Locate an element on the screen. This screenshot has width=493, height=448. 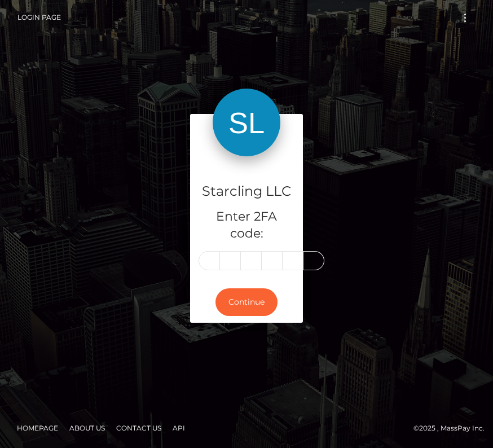
h4: Starcling LLC is located at coordinates (246, 191).